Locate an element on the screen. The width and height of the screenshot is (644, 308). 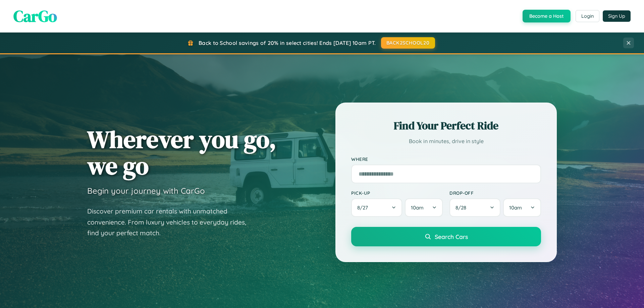
span: CarGo is located at coordinates (35, 16).